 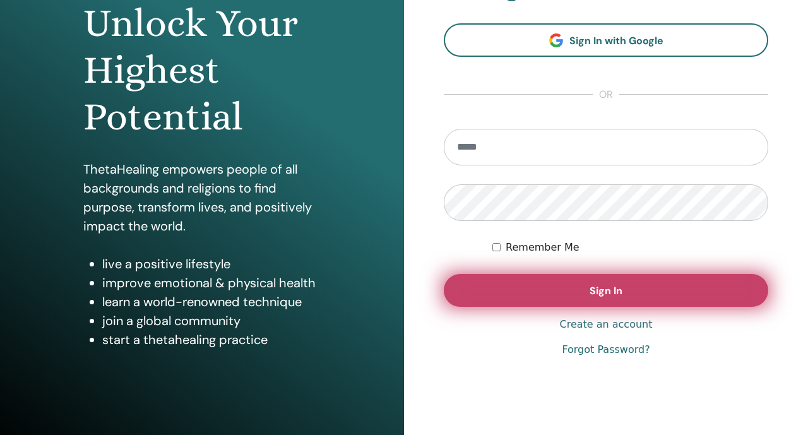 What do you see at coordinates (606, 290) in the screenshot?
I see `button: Sign In` at bounding box center [606, 290].